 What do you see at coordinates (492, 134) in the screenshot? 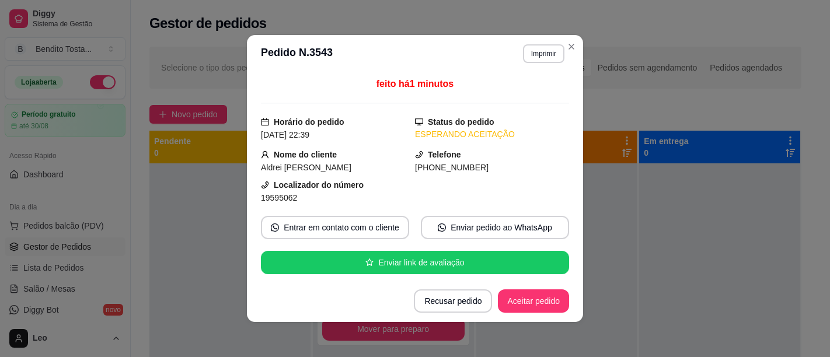
I see `div: ESPERANDO ACEITAÇÃO` at bounding box center [492, 134].